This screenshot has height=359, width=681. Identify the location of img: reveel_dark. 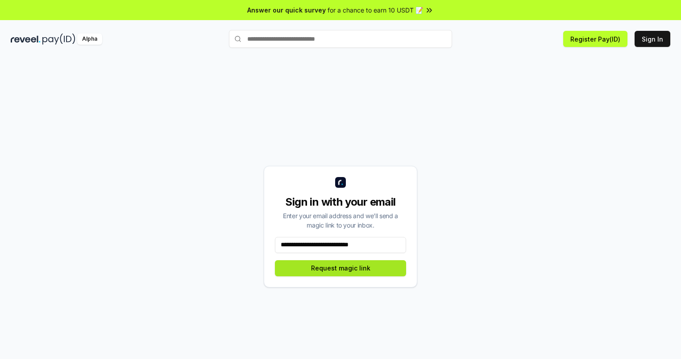
(25, 39).